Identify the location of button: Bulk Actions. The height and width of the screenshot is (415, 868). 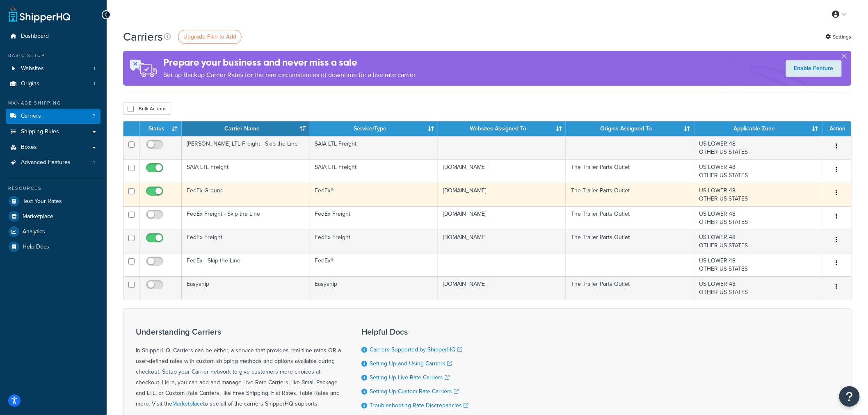
(147, 109).